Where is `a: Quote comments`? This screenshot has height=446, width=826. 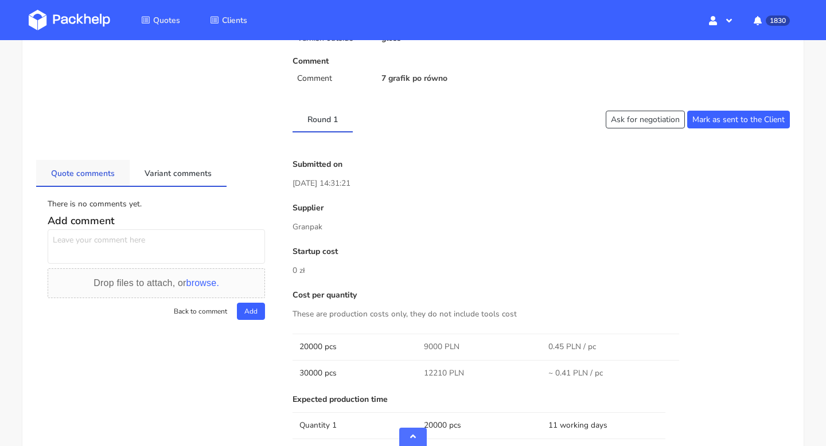 a: Quote comments is located at coordinates (83, 173).